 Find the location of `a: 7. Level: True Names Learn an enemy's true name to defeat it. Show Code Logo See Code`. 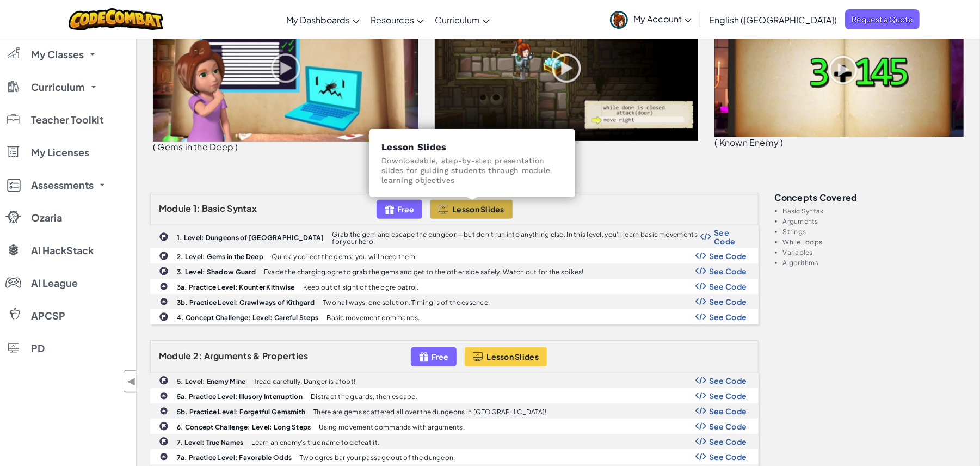

a: 7. Level: True Names Learn an enemy's true name to defeat it. Show Code Logo See Code is located at coordinates (455, 442).